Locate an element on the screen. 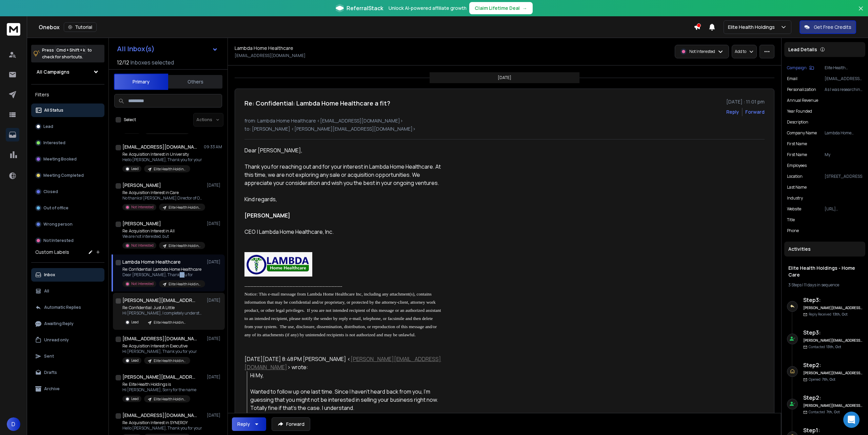 Image resolution: width=868 pixels, height=435 pixels. button: Claim Lifetime Deal→ is located at coordinates (501, 8).